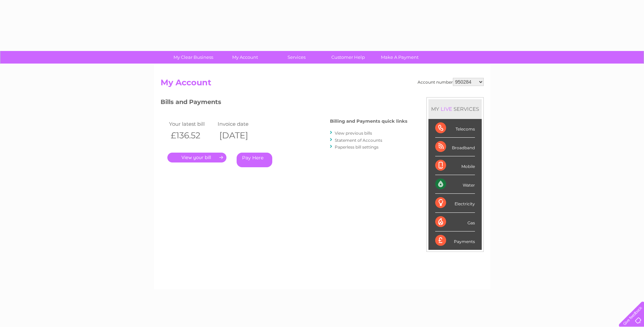 The width and height of the screenshot is (644, 327). I want to click on div: Telecoms, so click(455, 128).